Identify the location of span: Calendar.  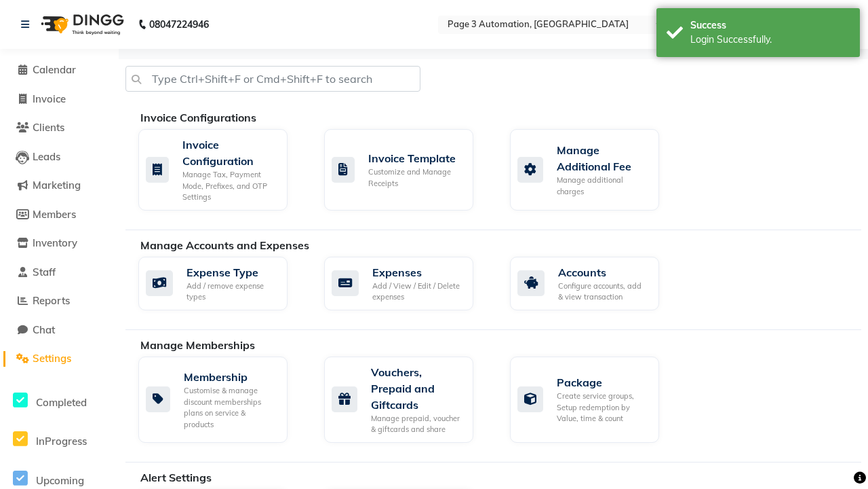
(54, 70).